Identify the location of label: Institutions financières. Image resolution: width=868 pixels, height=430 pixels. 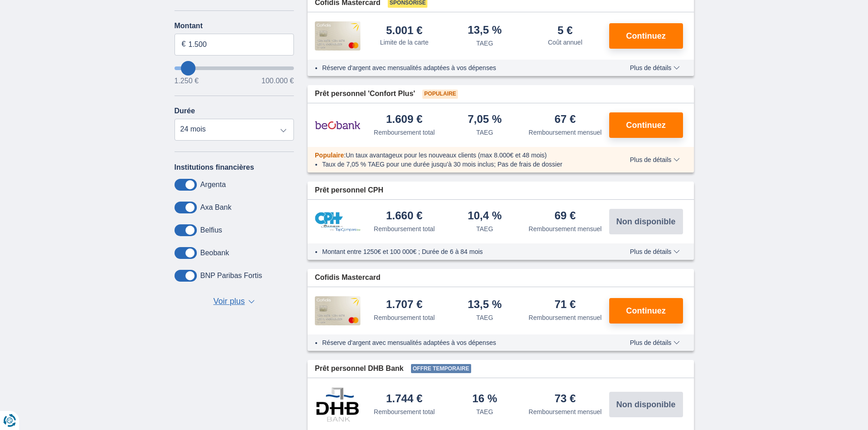
(214, 168).